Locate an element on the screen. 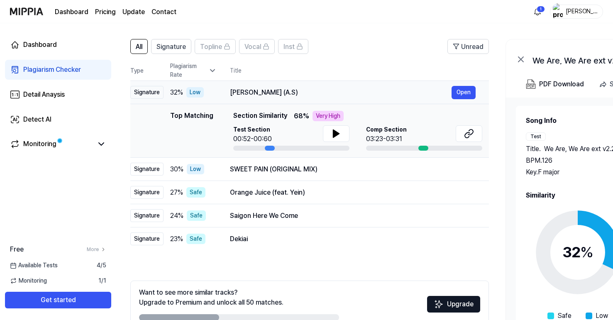 Image resolution: width=613 pixels, height=320 pixels. button: Get started is located at coordinates (58, 300).